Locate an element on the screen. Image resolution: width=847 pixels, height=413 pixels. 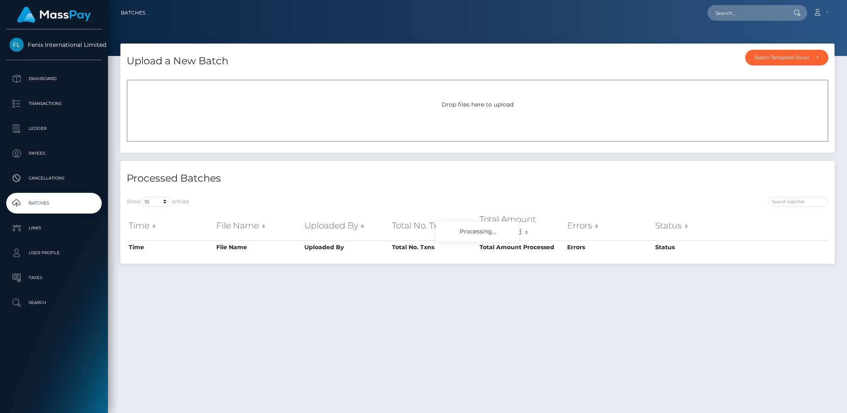
h4: Upload a New Batch is located at coordinates (177, 61).